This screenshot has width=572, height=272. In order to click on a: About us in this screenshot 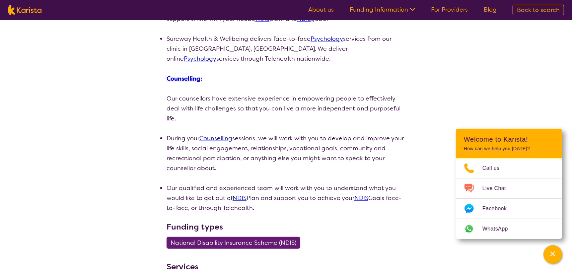, I will do `click(321, 10)`.